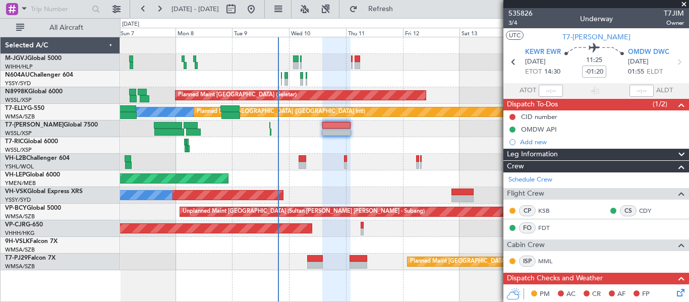  What do you see at coordinates (34, 92) in the screenshot?
I see `a: N8998KGlobal 6000` at bounding box center [34, 92].